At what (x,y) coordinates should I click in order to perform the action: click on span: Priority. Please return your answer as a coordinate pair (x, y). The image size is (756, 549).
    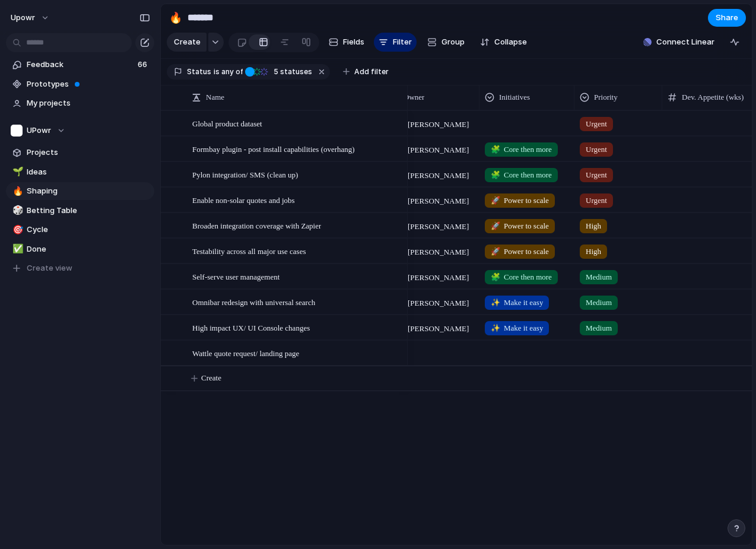
    Looking at the image, I should click on (606, 97).